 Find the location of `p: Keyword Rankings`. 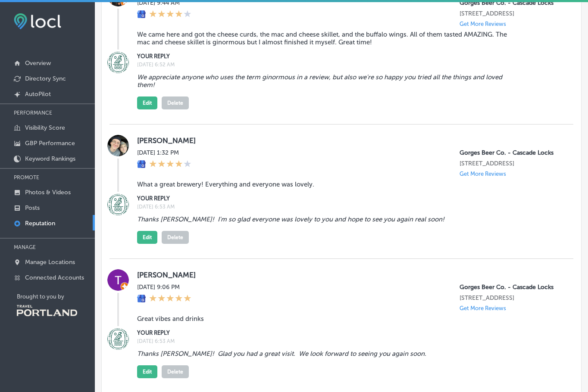

p: Keyword Rankings is located at coordinates (50, 159).